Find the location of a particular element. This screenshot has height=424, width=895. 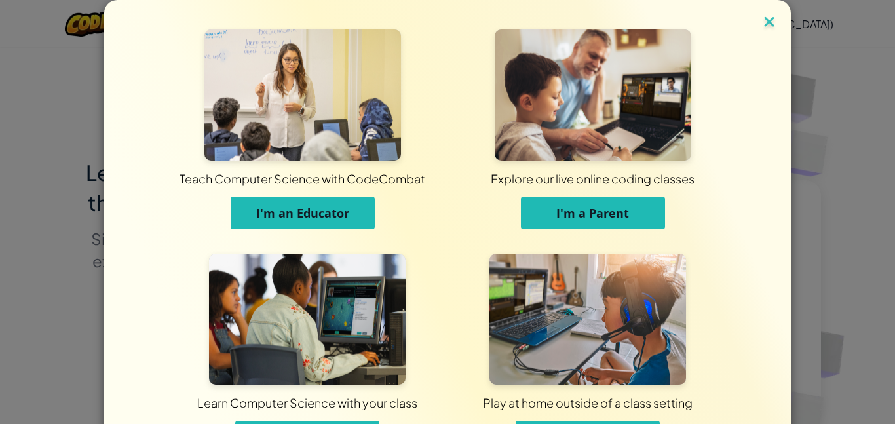

button: I'm a Parent is located at coordinates (593, 213).